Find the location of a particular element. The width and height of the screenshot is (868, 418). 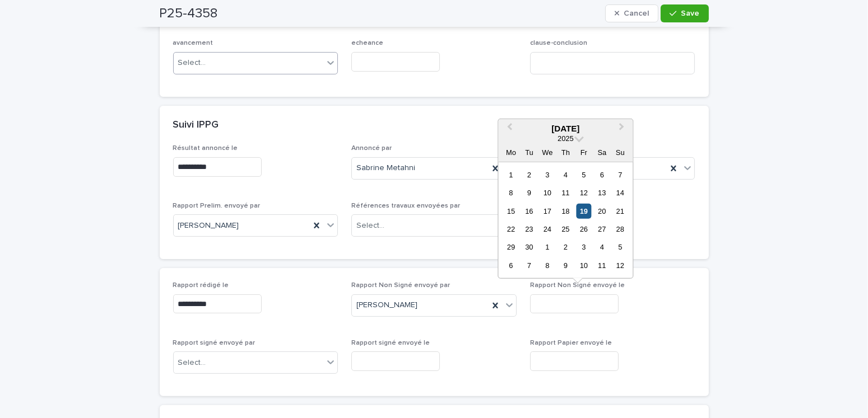

div: Choose Sunday, 14 September 2025 is located at coordinates (620, 193).